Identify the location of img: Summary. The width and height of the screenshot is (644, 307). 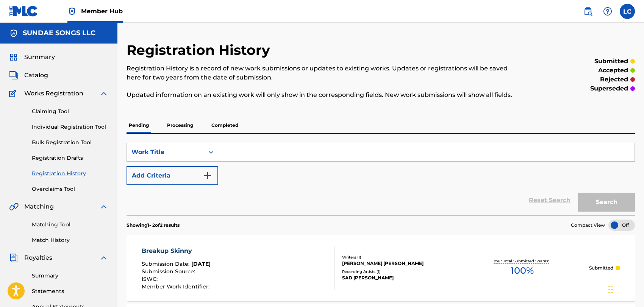
(14, 57).